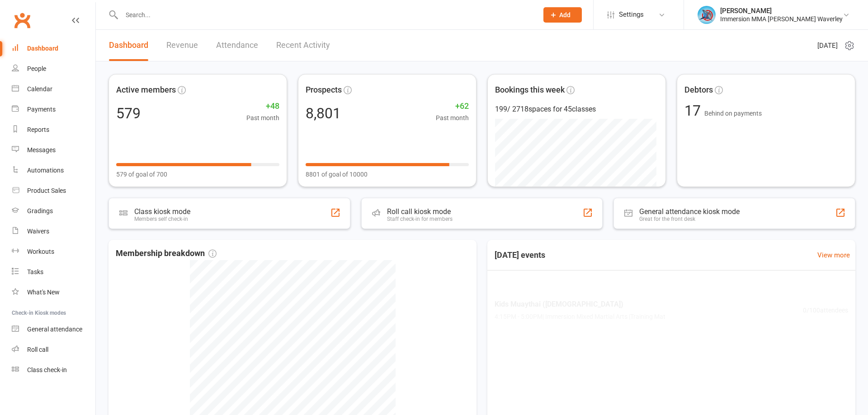 The height and width of the screenshot is (415, 868). I want to click on div: General attendance, so click(55, 329).